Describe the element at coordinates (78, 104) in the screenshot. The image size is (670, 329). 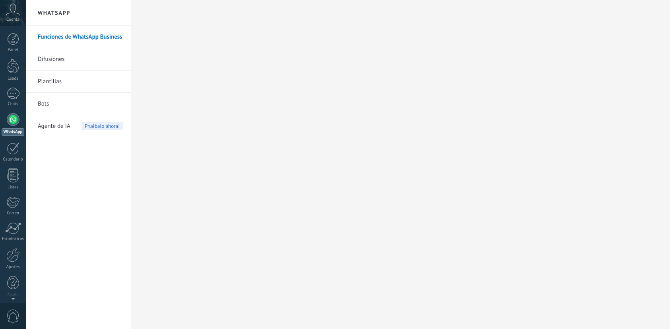
I see `li: Bots` at that location.